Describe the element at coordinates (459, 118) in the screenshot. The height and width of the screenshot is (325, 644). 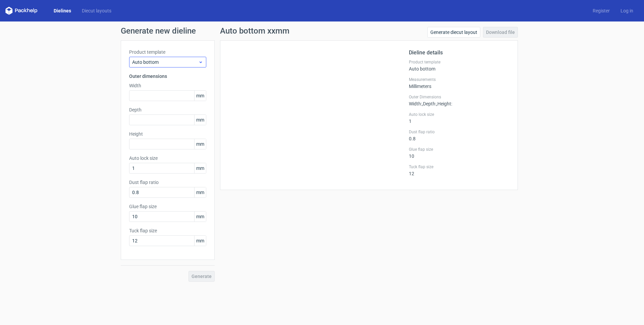
I see `div: 1` at that location.